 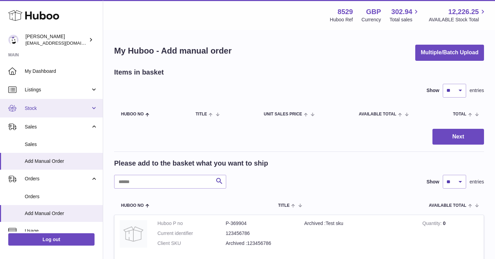 What do you see at coordinates (283, 114) in the screenshot?
I see `span: Unit Sales Price` at bounding box center [283, 114].